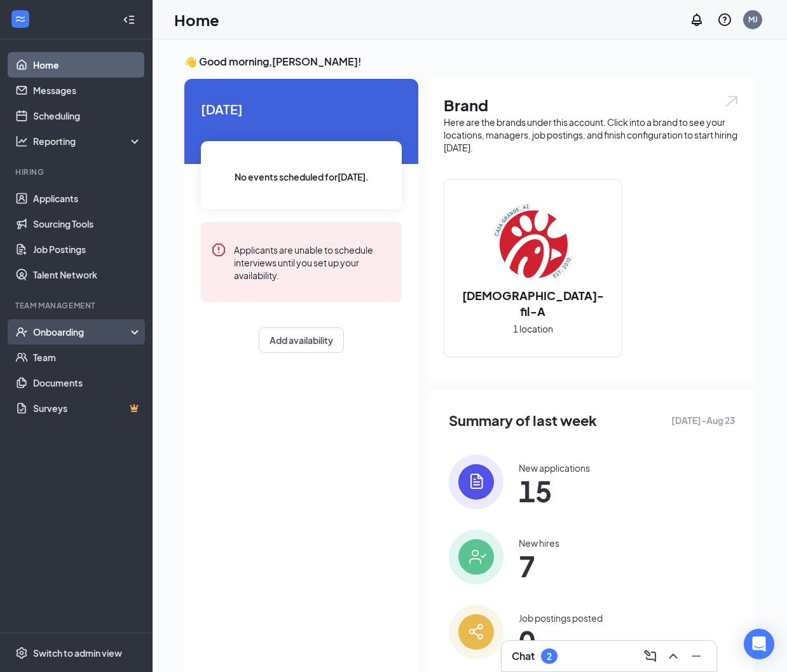 This screenshot has width=787, height=672. Describe the element at coordinates (87, 408) in the screenshot. I see `a: SurveysCrown` at that location.